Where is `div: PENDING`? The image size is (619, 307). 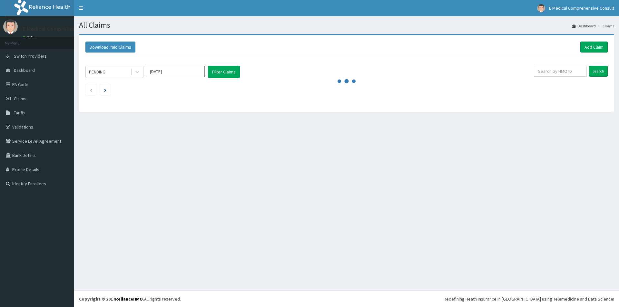
div: PENDING is located at coordinates (97, 72).